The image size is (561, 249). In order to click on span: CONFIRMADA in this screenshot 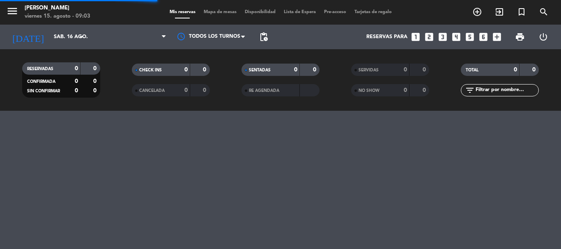, I will do `click(41, 82)`.